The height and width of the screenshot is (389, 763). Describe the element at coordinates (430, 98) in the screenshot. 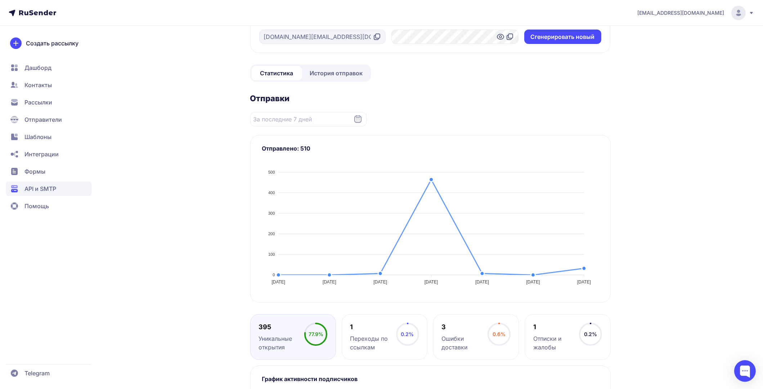

I see `h2: Отправки` at that location.